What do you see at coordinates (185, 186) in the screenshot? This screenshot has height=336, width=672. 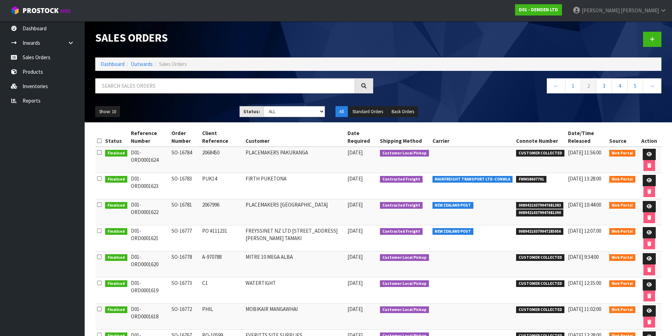 I see `td: SO-16783` at bounding box center [185, 186].